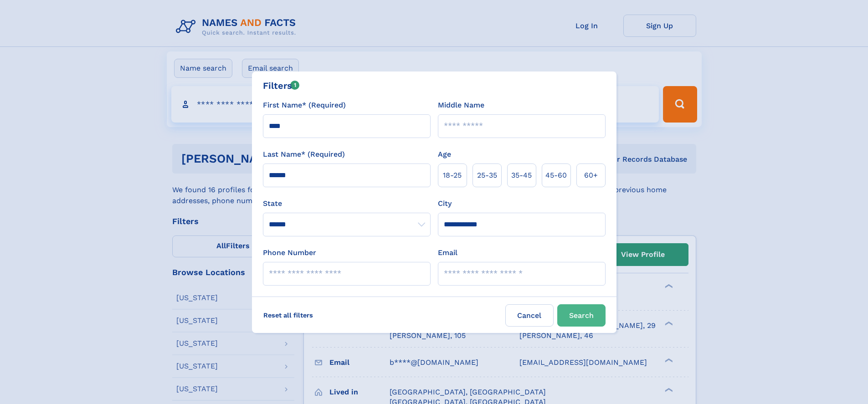  Describe the element at coordinates (304, 154) in the screenshot. I see `label: Last Name* (Required)` at that location.